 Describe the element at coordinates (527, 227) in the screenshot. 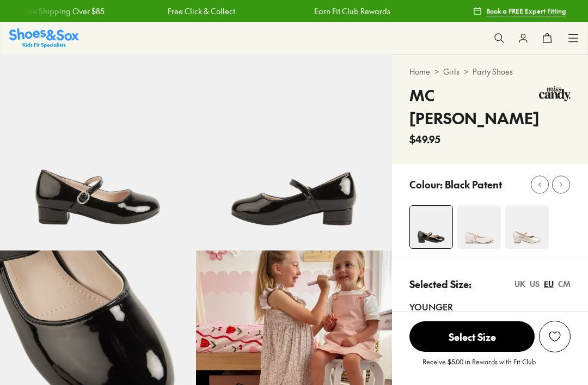

I see `img: 4-502700_1` at that location.